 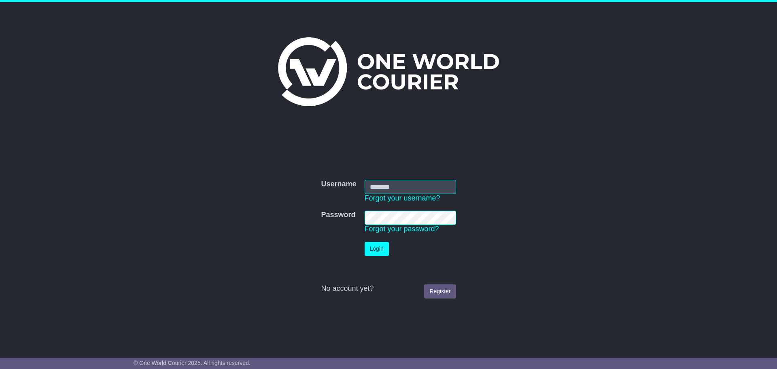 What do you see at coordinates (338, 215) in the screenshot?
I see `label: Password` at bounding box center [338, 215].